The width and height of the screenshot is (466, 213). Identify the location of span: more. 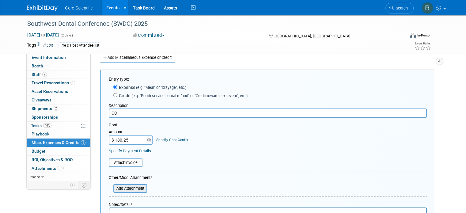
(35, 177).